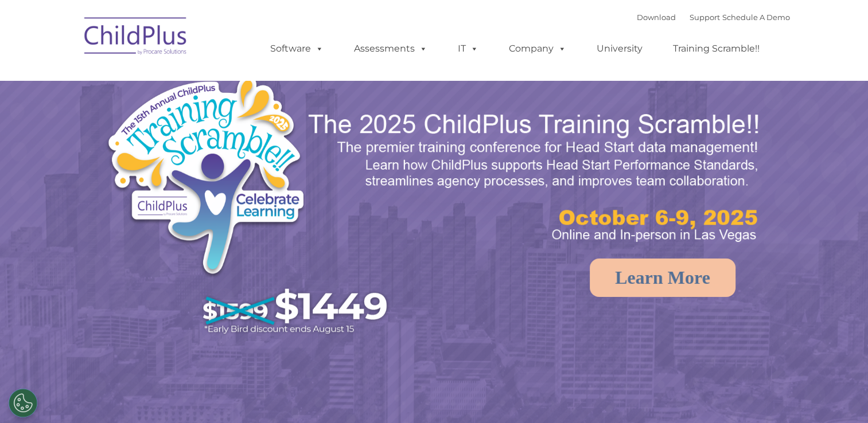  What do you see at coordinates (656, 17) in the screenshot?
I see `a: Download` at bounding box center [656, 17].